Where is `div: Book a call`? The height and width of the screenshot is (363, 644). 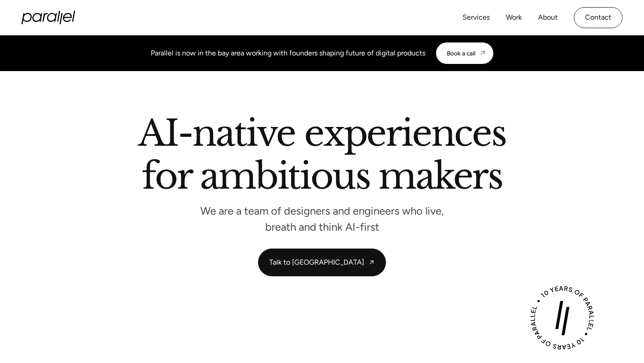 div: Book a call is located at coordinates (460, 53).